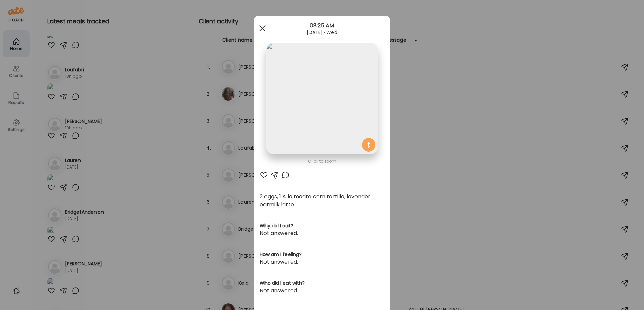 The height and width of the screenshot is (310, 644). I want to click on h3: Who did I eat with?, so click(322, 283).